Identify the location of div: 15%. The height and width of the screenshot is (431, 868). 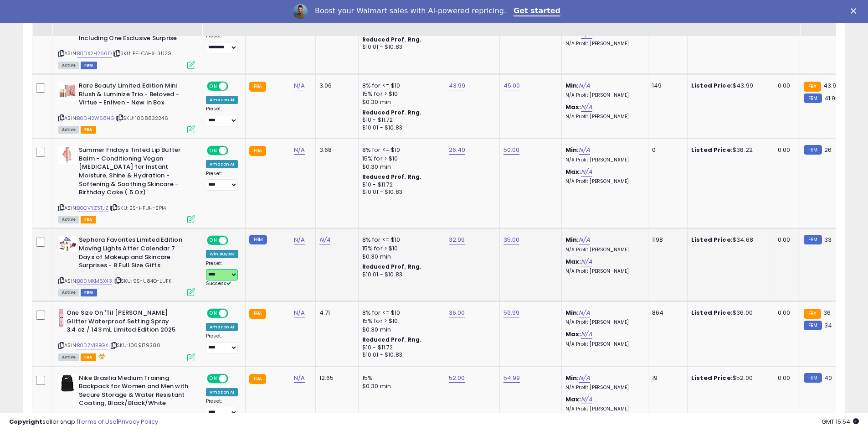
(400, 378).